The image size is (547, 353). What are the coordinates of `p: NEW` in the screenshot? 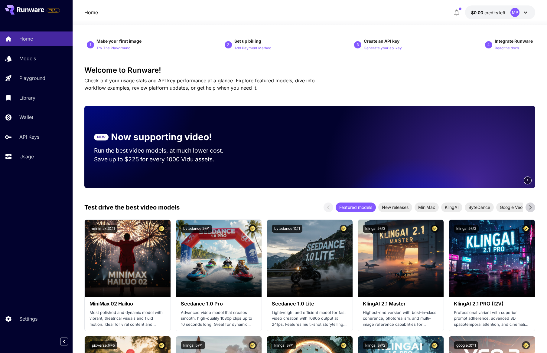 It's located at (101, 137).